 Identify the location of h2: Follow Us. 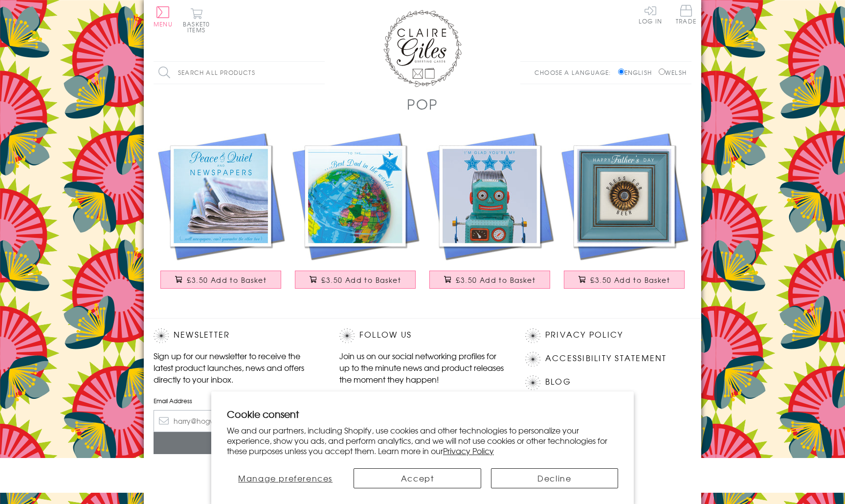
(423, 335).